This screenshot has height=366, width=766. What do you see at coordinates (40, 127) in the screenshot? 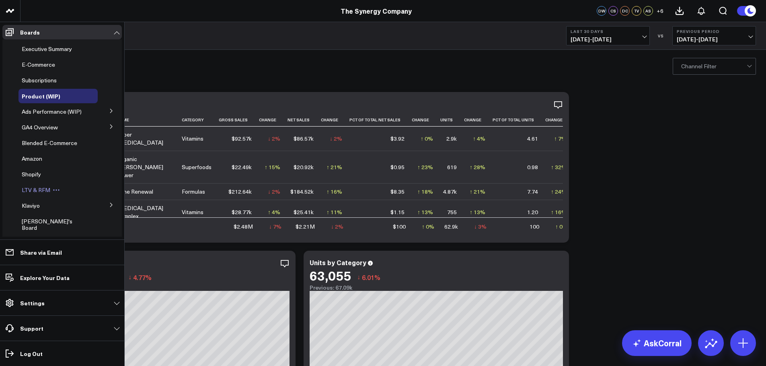
I see `a: GA4 Overview` at bounding box center [40, 127].